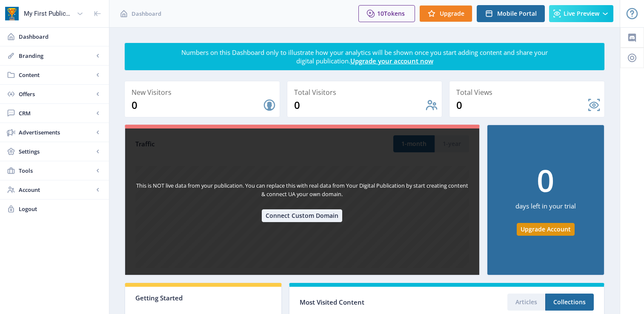 The height and width of the screenshot is (314, 644). Describe the element at coordinates (529, 92) in the screenshot. I see `div: Total Views` at that location.